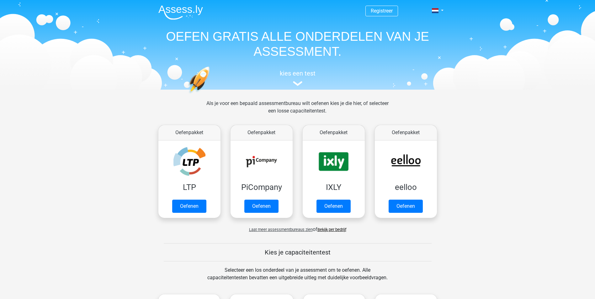 This screenshot has height=299, width=595. I want to click on h1: OEFEN GRATIS ALLE ONDERDELEN VAN JE ASSESSMENT., so click(298, 44).